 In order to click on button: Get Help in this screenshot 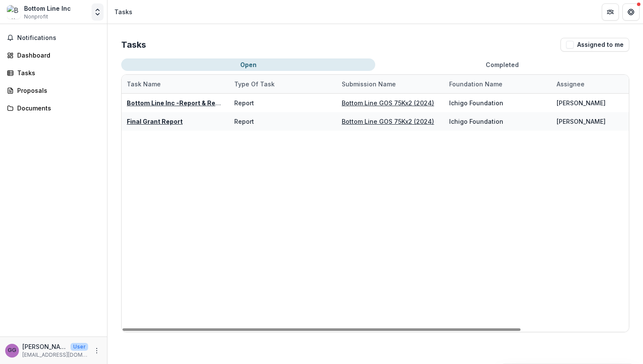, I will do `click(631, 12)`.